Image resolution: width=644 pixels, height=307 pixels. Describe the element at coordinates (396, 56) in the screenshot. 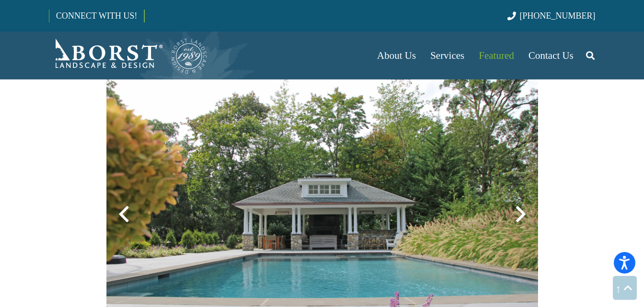

I see `span: About Us` at that location.